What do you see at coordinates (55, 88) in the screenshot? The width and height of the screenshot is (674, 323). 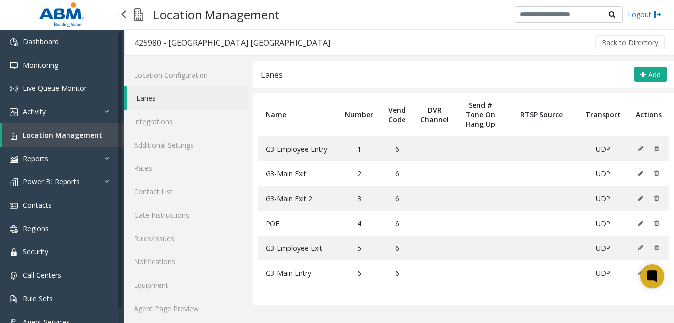 I see `span: Live Queue Monitor` at bounding box center [55, 88].